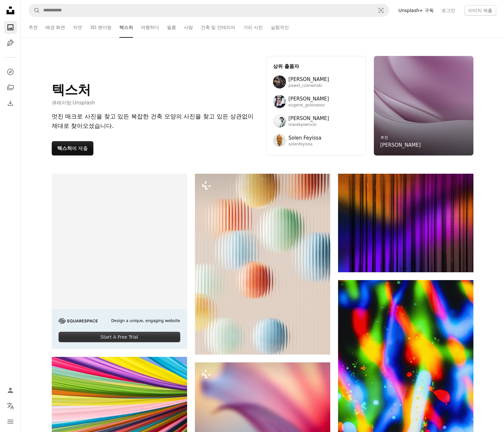 The height and width of the screenshot is (432, 504). Describe the element at coordinates (10, 406) in the screenshot. I see `button: 언어` at that location.